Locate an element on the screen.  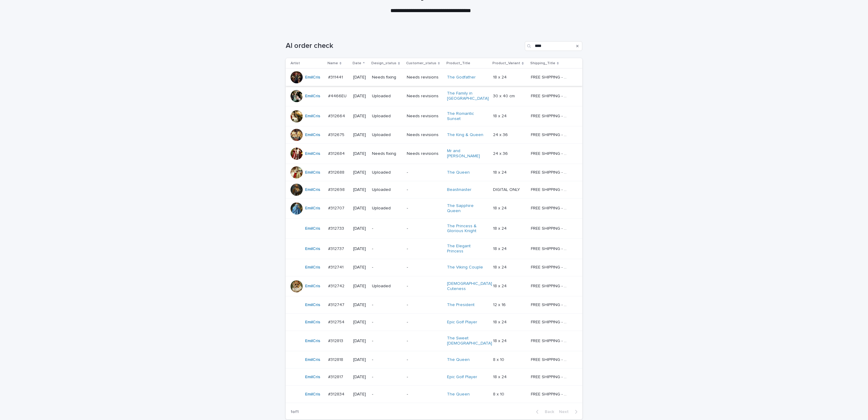
a: The Princess & Glorious Knight is located at coordinates (466, 229).